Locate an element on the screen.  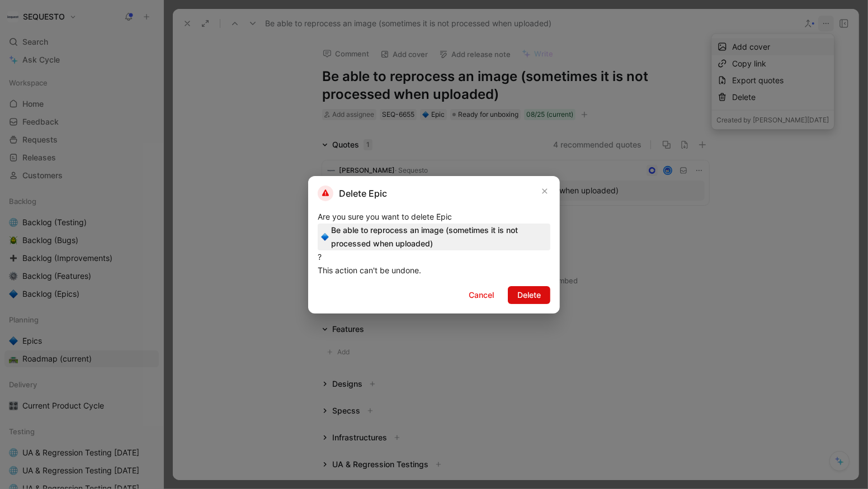
span: Be able to reprocess an image (sometimes it is not processed when uploaded) is located at coordinates (434, 237).